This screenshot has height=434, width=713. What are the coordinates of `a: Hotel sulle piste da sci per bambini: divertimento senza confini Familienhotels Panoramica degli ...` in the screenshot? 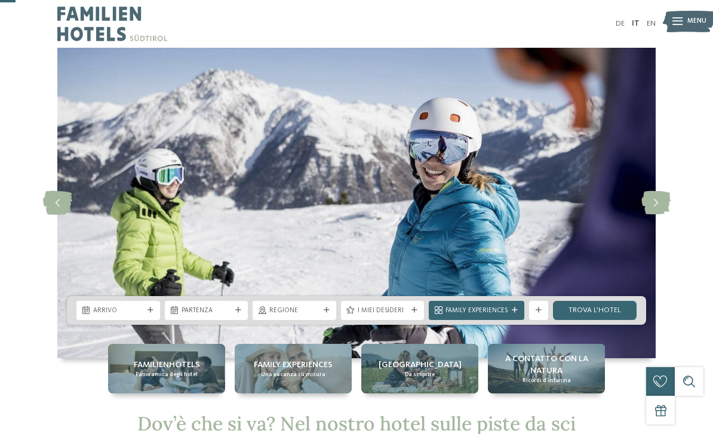 It's located at (167, 368).